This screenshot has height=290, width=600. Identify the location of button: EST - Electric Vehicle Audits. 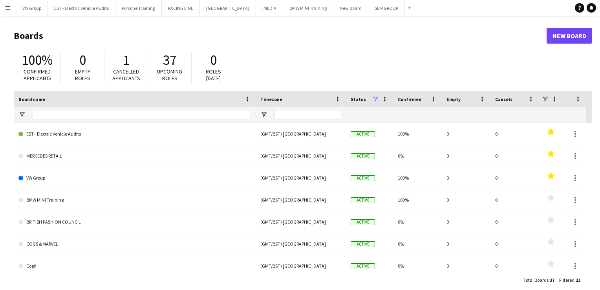
(82, 8).